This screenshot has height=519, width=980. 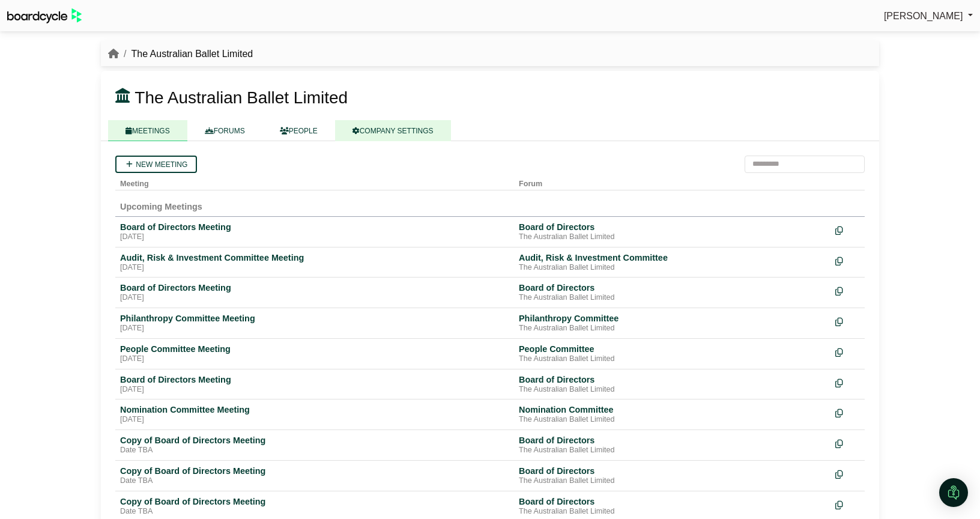 What do you see at coordinates (147, 131) in the screenshot?
I see `a: MEETINGS` at bounding box center [147, 131].